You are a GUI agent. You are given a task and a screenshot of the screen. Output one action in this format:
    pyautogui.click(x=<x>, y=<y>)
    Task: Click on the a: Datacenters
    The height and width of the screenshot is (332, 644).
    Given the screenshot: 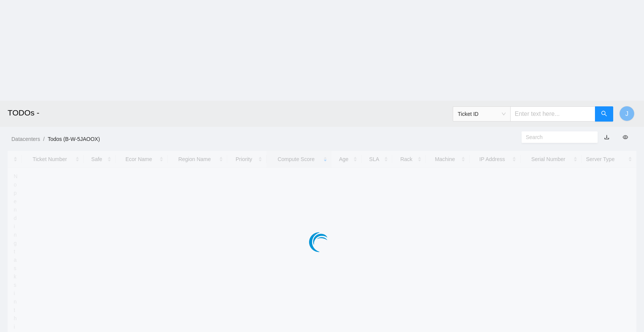 What is the action you would take?
    pyautogui.click(x=25, y=139)
    